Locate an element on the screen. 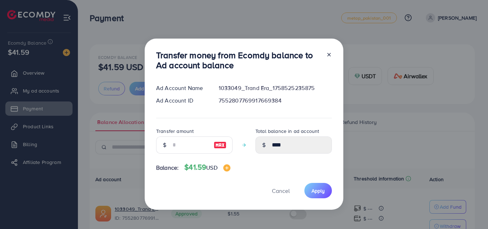 This screenshot has height=229, width=488. button: Apply is located at coordinates (318, 190).